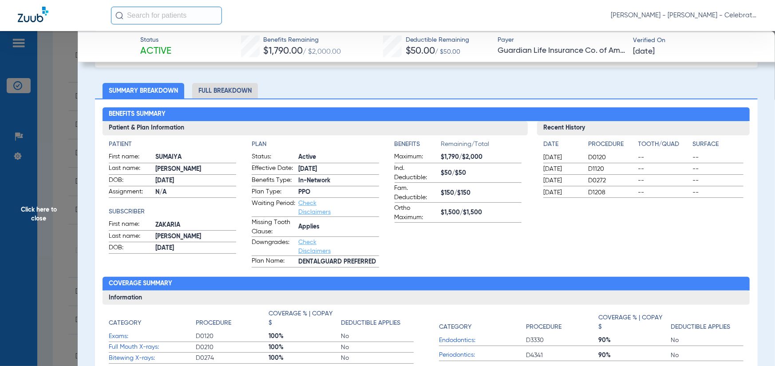  I want to click on img: Zuub Logo, so click(33, 14).